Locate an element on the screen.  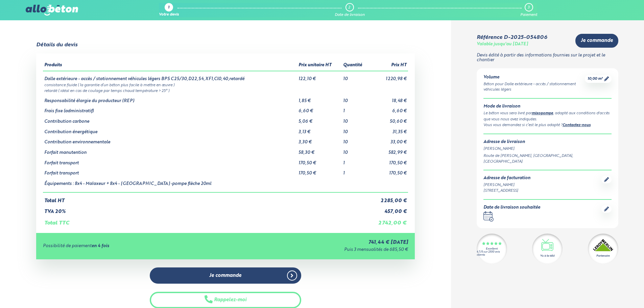
div: Adresse de livraison is located at coordinates (547, 142).